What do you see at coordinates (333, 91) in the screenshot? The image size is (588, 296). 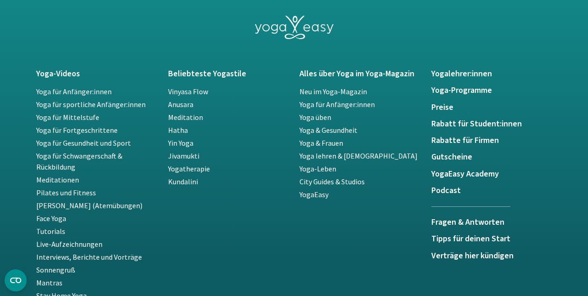 I see `a: Neu im Yoga-Magazin` at bounding box center [333, 91].